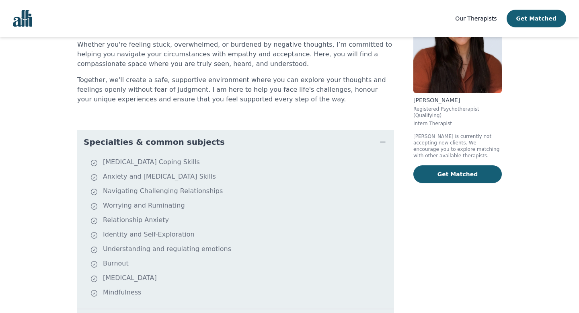  Describe the element at coordinates (240, 235) in the screenshot. I see `li: Identity and Self-Exploration` at that location.